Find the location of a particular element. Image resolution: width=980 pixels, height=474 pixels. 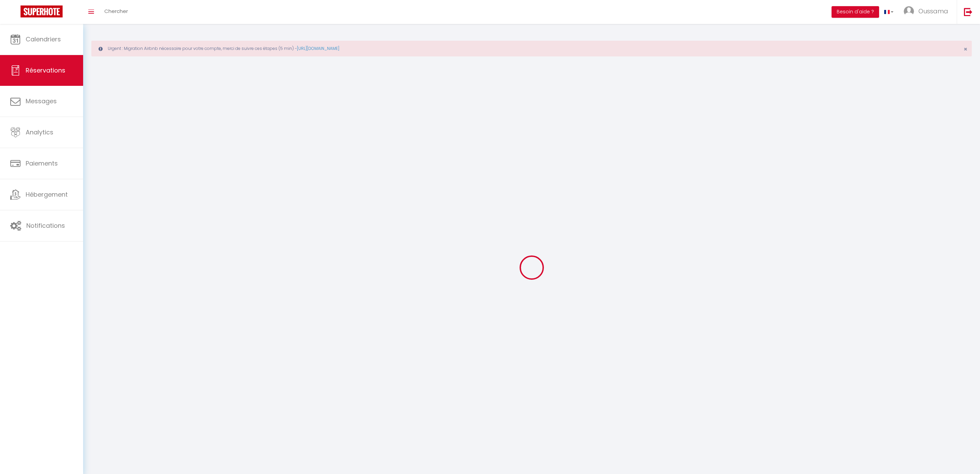

span: Analytics is located at coordinates (39, 132).